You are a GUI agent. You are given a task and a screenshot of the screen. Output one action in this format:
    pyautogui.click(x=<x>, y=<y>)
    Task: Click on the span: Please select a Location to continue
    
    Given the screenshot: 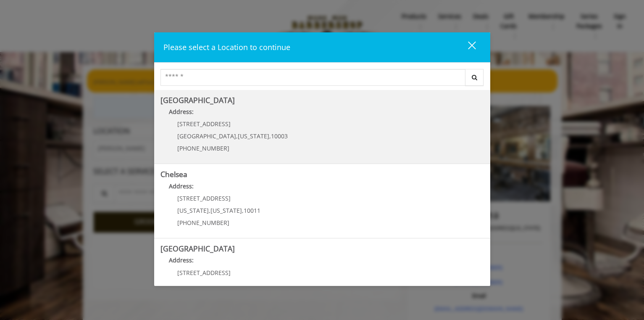 What is the action you would take?
    pyautogui.click(x=227, y=47)
    